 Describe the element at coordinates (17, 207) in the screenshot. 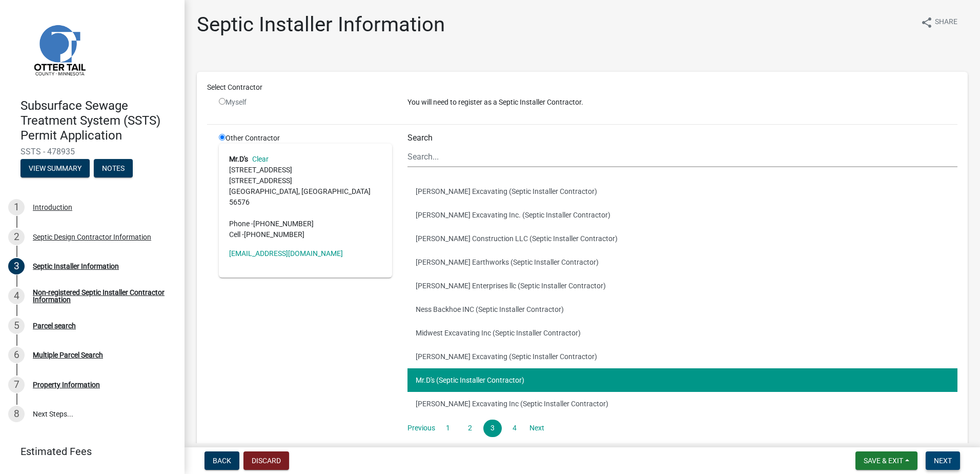

I see `div: 1` at that location.